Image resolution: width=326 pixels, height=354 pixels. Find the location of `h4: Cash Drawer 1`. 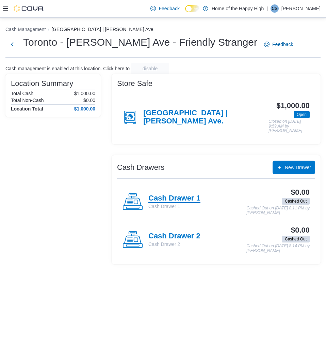

h4: Cash Drawer 1 is located at coordinates (174, 198).